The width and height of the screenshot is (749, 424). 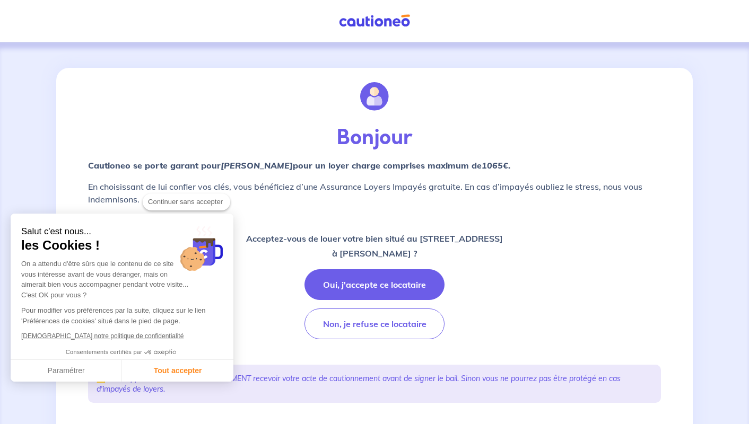 What do you see at coordinates (374, 193) in the screenshot?
I see `p: En choisissant de lui confier vos clés, vous bénéficiez d’une Assurance Loyers Impayés gratuite. ...` at bounding box center [374, 193].